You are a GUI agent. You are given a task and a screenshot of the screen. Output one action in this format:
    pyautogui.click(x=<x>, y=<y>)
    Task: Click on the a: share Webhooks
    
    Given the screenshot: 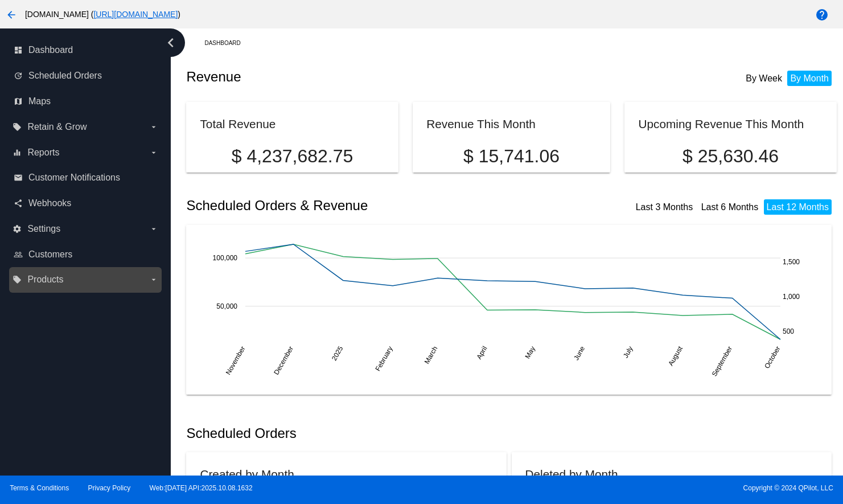 What is the action you would take?
    pyautogui.click(x=86, y=203)
    